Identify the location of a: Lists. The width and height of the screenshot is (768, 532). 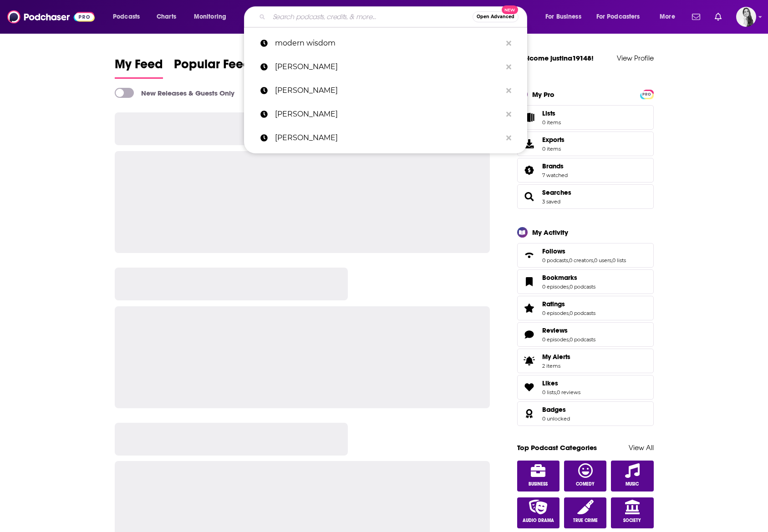
(586, 117).